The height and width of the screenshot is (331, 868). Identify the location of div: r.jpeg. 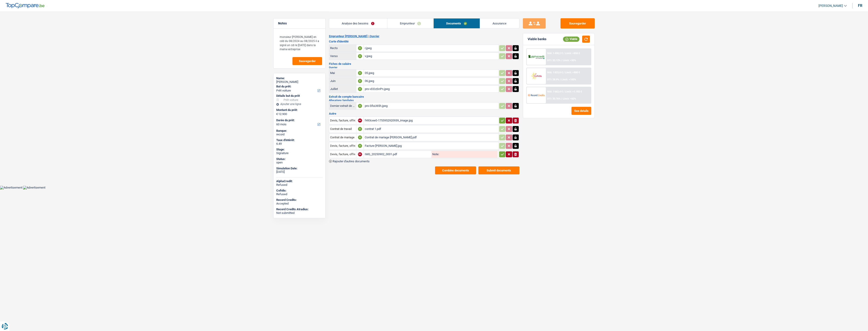
(431, 48).